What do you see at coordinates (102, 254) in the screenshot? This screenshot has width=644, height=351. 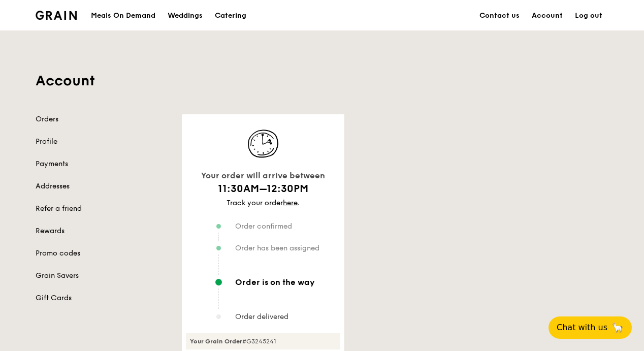 I see `a: Promo codes` at bounding box center [102, 254].